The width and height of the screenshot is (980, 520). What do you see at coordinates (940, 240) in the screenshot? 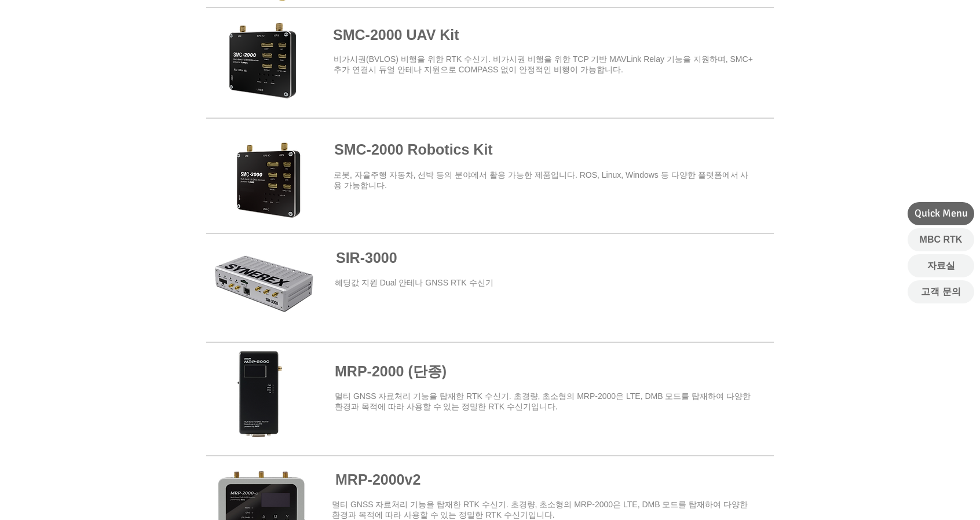
I see `a: MBC RTK` at bounding box center [940, 240].